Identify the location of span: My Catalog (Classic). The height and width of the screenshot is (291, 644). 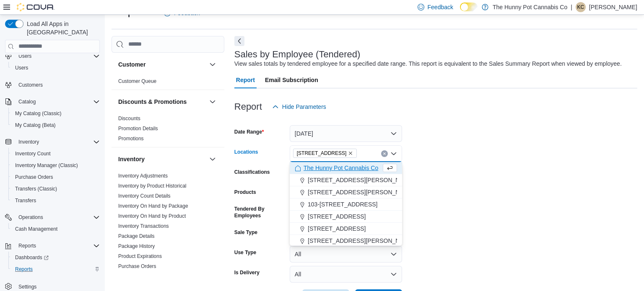
(56, 114).